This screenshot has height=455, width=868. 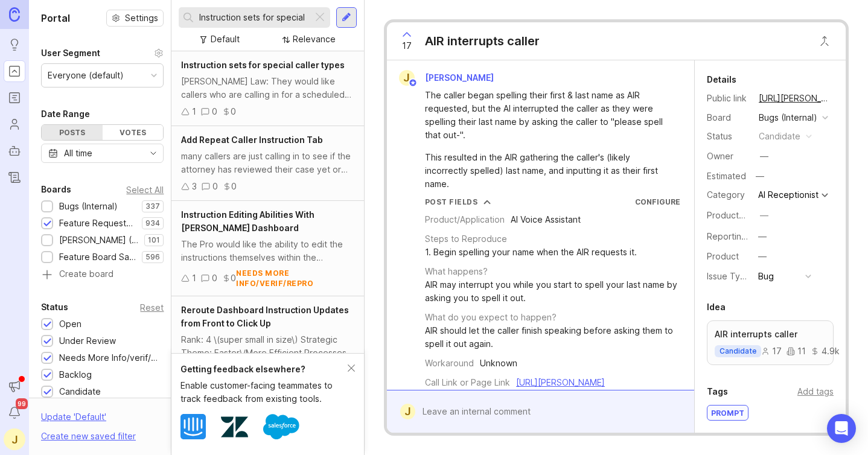 What do you see at coordinates (314, 39) in the screenshot?
I see `div: Relevance` at bounding box center [314, 39].